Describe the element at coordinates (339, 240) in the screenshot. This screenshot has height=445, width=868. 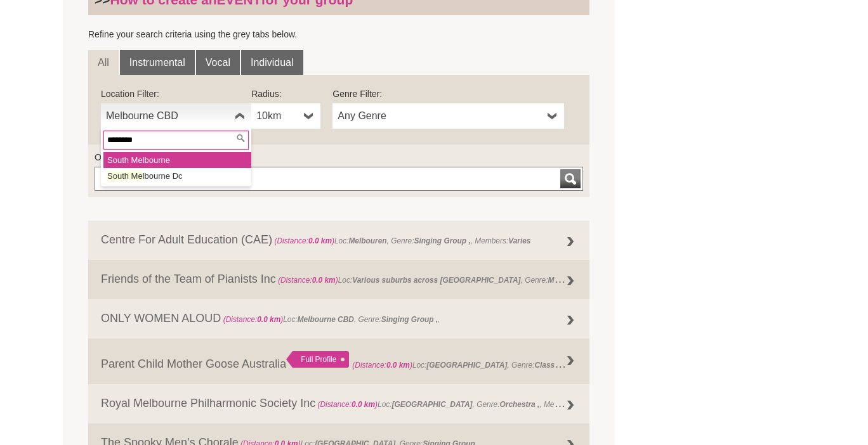
I see `a: Centre For Adult Education (CAE) (Distance:0.0 km)Loc:Melbouren, Genre:Singing Group ,, Members:V...` at that location.